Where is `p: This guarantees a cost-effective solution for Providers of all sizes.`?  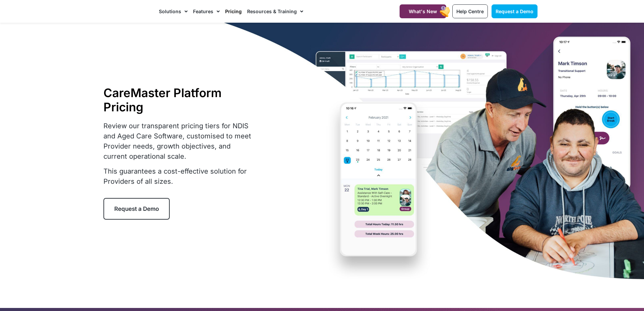
p: This guarantees a cost-effective solution for Providers of all sizes. is located at coordinates (179, 176).